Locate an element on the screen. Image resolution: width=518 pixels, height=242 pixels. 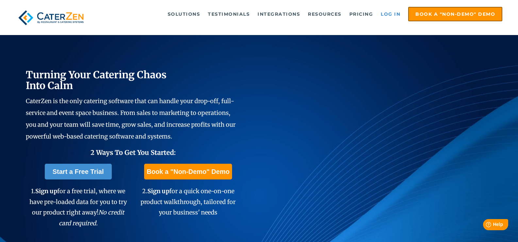
a: Log in is located at coordinates (391, 14).